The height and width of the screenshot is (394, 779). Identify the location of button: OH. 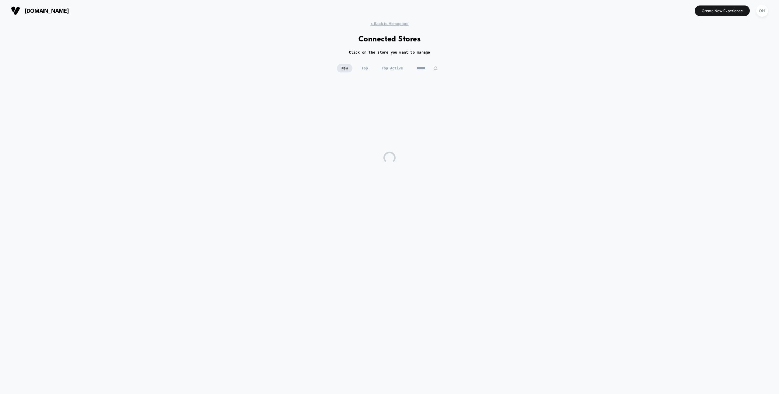
(762, 11).